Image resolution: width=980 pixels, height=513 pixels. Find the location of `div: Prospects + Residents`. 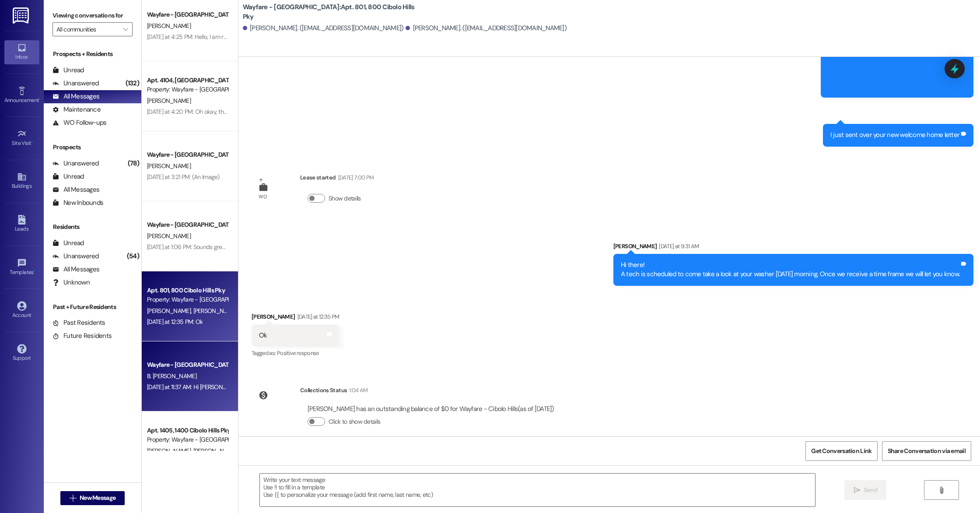

div: Prospects + Residents is located at coordinates (92, 54).